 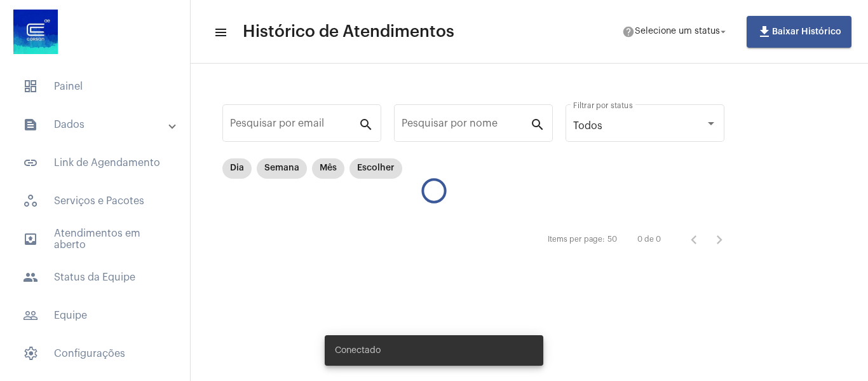 I want to click on button: Baixar Histórico, so click(x=799, y=32).